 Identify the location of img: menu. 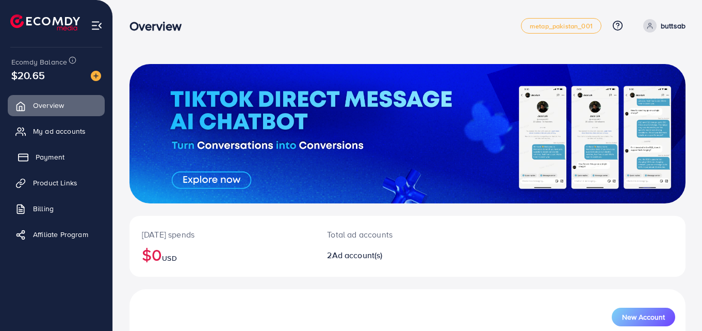
(96, 25).